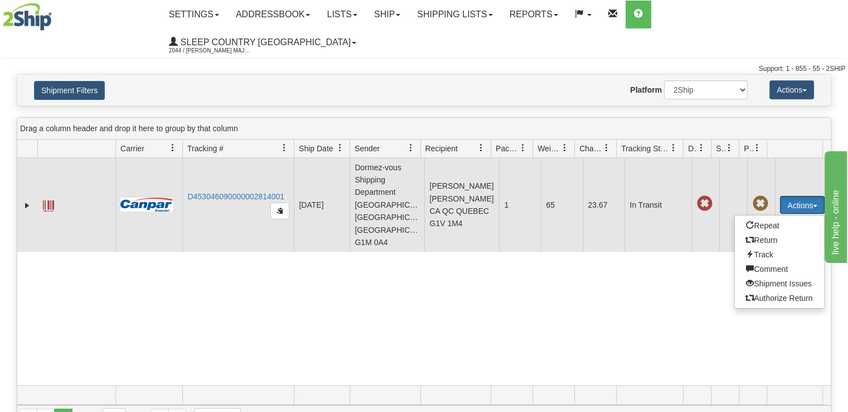  Describe the element at coordinates (780, 225) in the screenshot. I see `a: Repeat` at that location.